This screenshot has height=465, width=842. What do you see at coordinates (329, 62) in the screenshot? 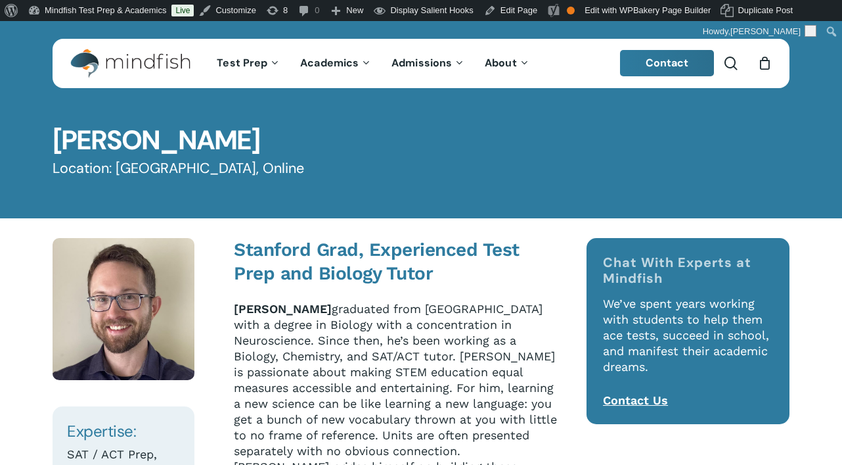
I see `span: Academics` at bounding box center [329, 62].